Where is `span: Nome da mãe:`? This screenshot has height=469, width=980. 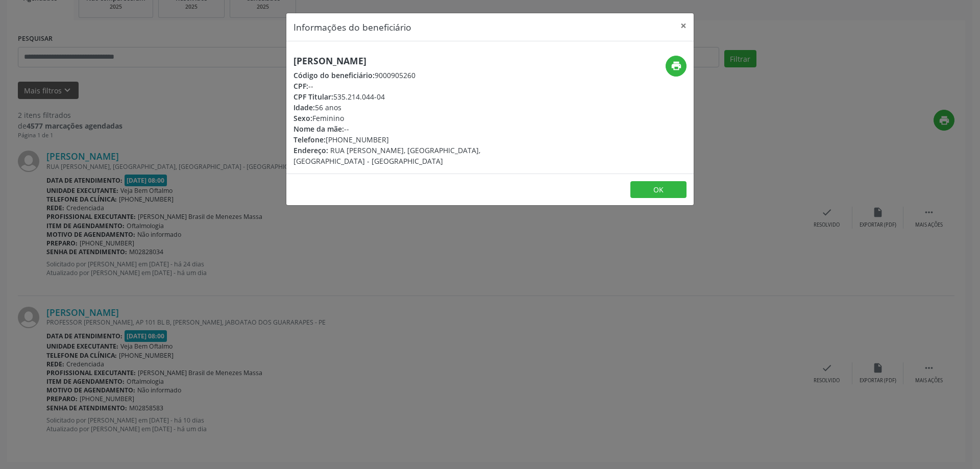
span: Nome da mãe: is located at coordinates (318, 128).